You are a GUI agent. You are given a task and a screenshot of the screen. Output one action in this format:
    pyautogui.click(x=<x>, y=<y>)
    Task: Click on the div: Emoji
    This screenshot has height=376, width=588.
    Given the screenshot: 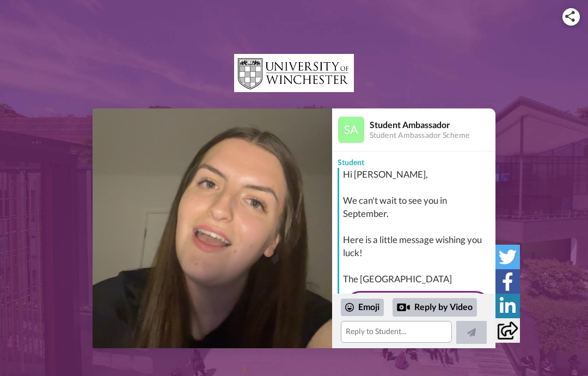 What is the action you would take?
    pyautogui.click(x=362, y=307)
    